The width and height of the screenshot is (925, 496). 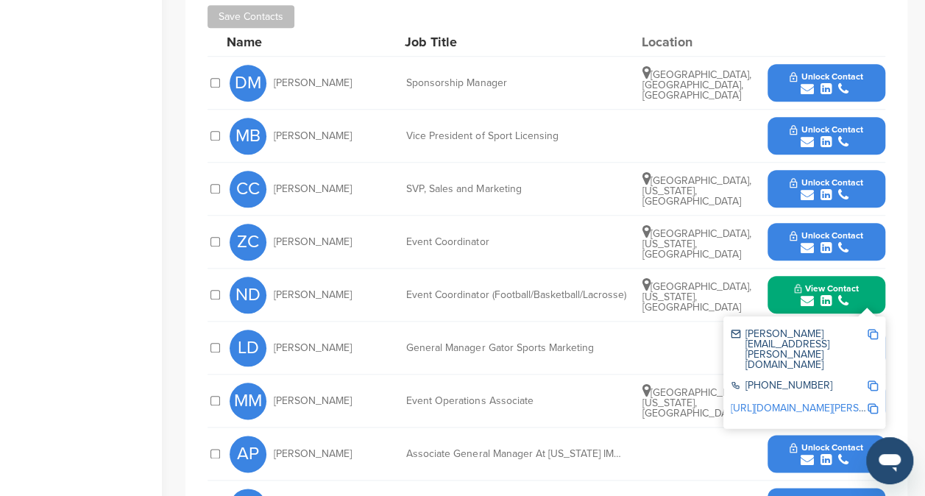 I want to click on div: Job Title, so click(x=515, y=42).